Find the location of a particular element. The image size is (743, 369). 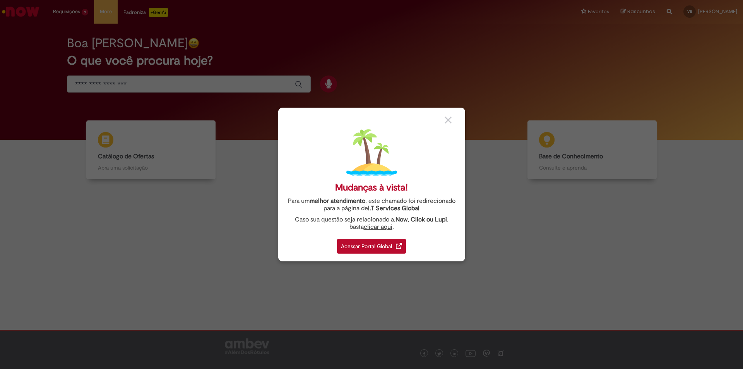

div: Mudanças à vista! is located at coordinates (371, 187).